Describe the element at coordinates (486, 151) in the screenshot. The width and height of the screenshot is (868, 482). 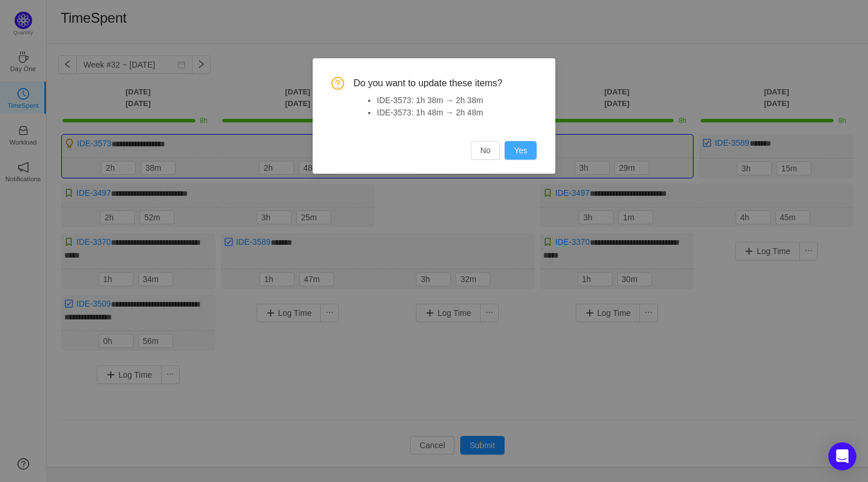
I see `button: No` at that location.